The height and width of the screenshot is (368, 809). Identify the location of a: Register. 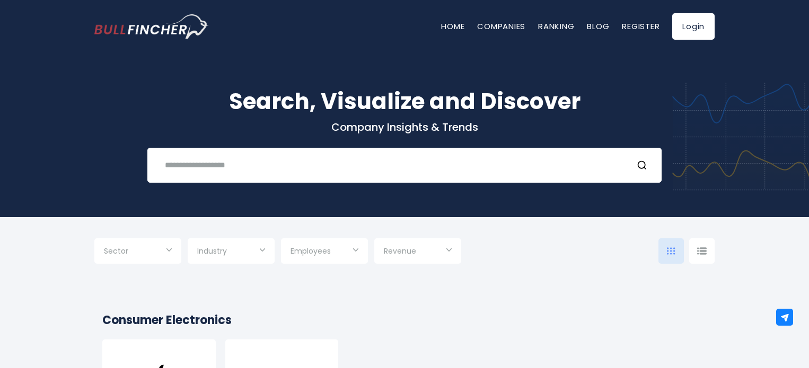
(640, 26).